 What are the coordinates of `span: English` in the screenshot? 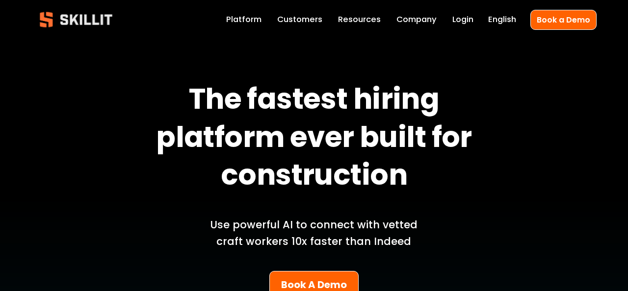 It's located at (502, 20).